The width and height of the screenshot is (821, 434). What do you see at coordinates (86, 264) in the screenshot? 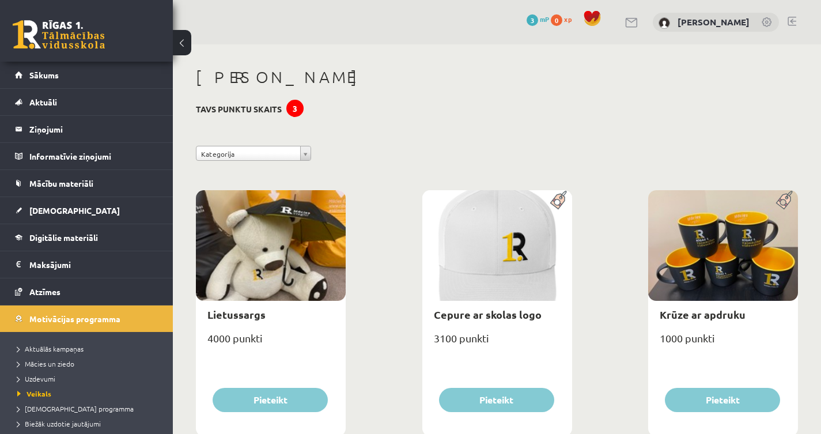
I see `a: Maksājumi` at bounding box center [86, 264].